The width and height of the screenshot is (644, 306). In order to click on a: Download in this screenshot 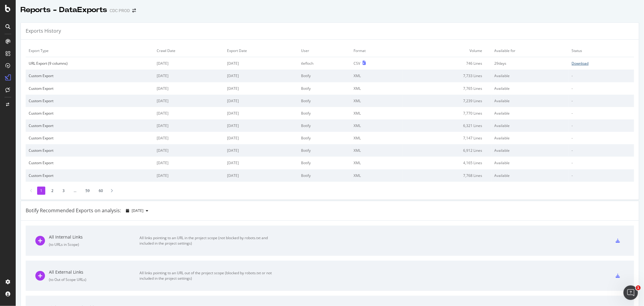, I will do `click(601, 63)`.